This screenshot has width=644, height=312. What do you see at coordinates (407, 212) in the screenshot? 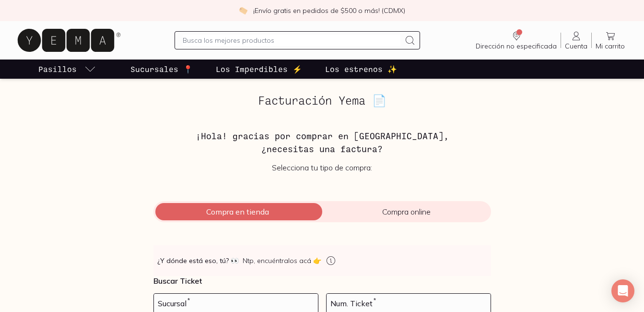
I see `span: Compra online` at bounding box center [407, 212].